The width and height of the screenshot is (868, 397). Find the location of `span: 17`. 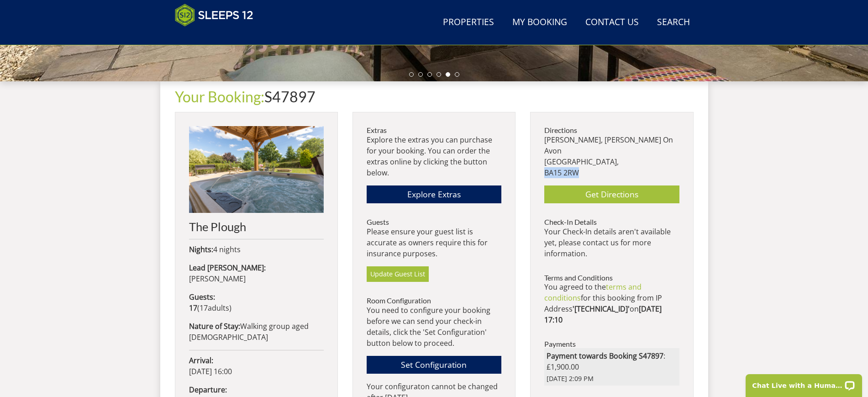

span: 17 is located at coordinates (203, 308).